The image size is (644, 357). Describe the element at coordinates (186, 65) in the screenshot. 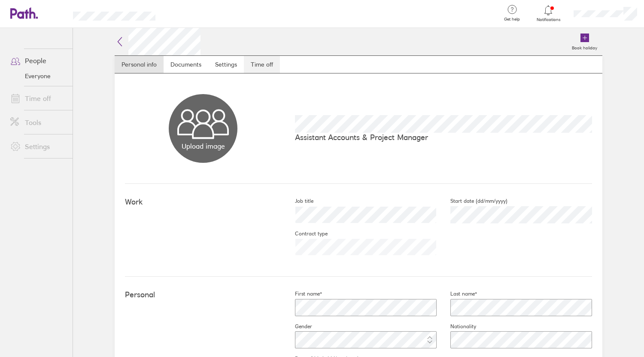

I see `a: Documents` at that location.